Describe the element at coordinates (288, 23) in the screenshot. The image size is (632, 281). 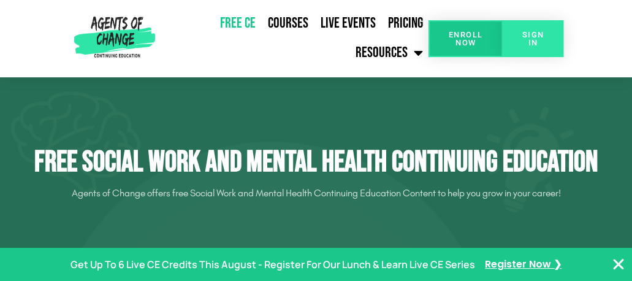
I see `a: Courses` at that location.